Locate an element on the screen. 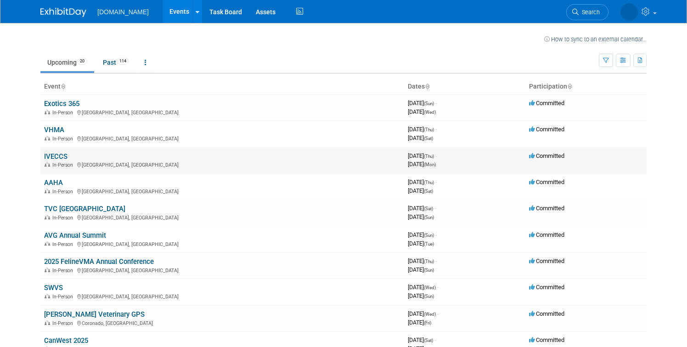  a: CanWest 2025 is located at coordinates (66, 341).